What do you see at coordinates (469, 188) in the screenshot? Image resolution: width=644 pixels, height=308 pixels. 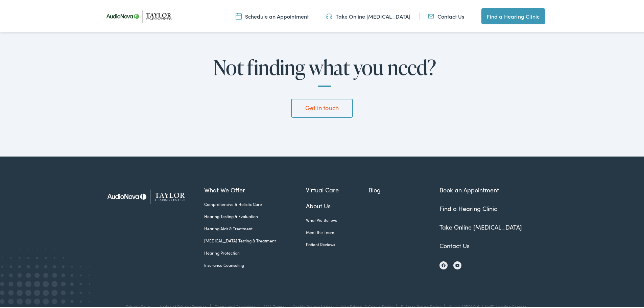 I see `a: Book an Appointment` at bounding box center [469, 188].